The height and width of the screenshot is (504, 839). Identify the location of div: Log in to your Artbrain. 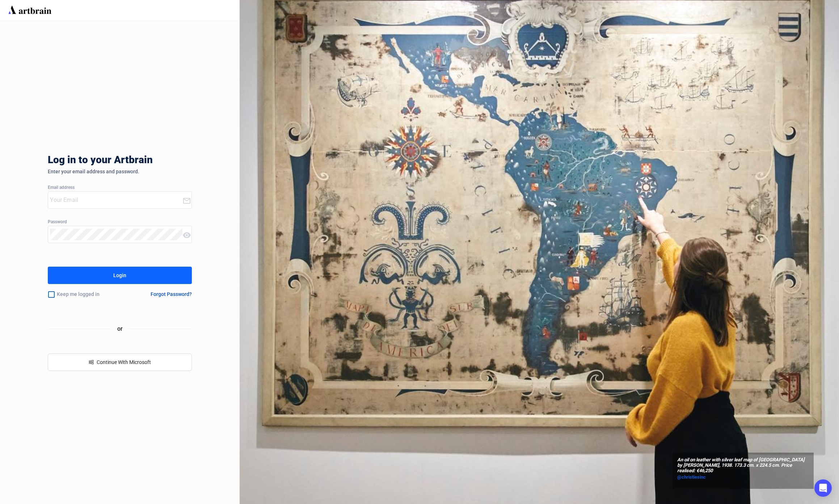
(156, 161).